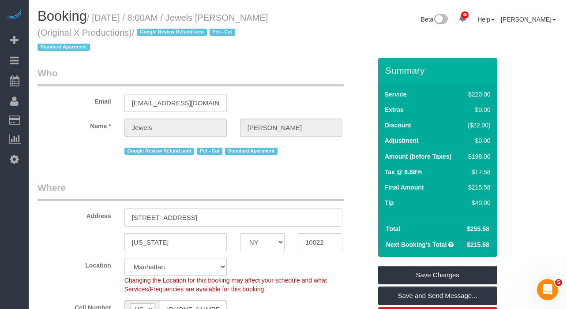  Describe the element at coordinates (477, 94) in the screenshot. I see `div: $220.00` at that location.